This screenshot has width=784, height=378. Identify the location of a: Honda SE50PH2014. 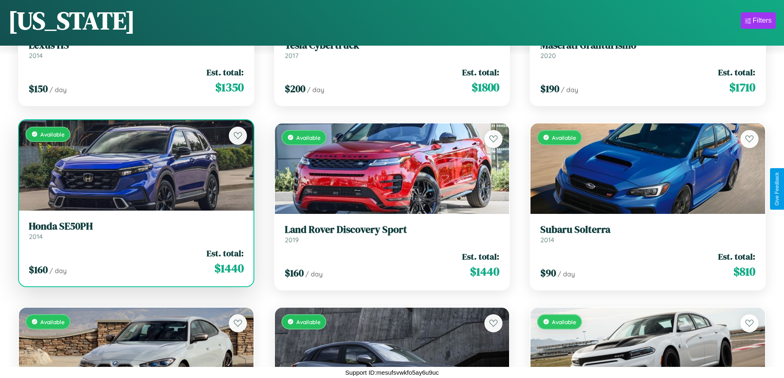
(136, 230).